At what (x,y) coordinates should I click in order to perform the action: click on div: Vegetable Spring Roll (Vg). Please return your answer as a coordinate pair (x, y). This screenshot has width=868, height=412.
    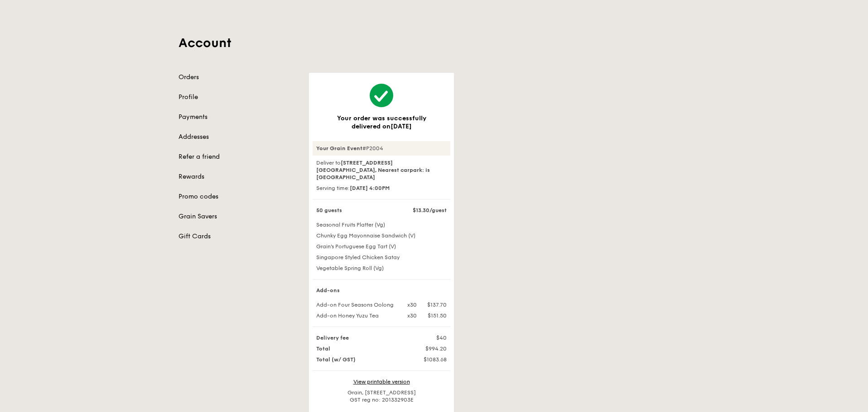
    Looking at the image, I should click on (381, 268).